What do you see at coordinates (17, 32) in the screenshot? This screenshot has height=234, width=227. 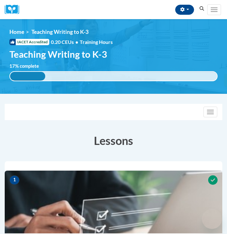 I see `a: Home` at bounding box center [17, 32].